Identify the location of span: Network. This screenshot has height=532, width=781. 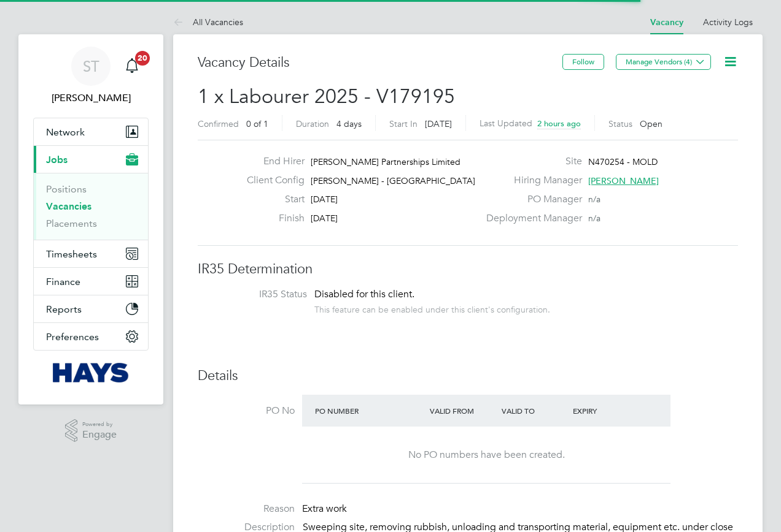
(65, 132).